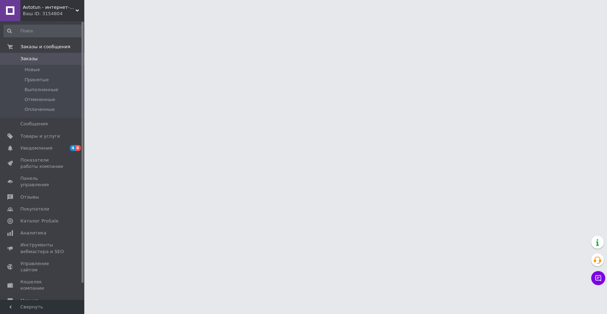 The height and width of the screenshot is (314, 607). What do you see at coordinates (40, 109) in the screenshot?
I see `span: Оплаченные` at bounding box center [40, 109].